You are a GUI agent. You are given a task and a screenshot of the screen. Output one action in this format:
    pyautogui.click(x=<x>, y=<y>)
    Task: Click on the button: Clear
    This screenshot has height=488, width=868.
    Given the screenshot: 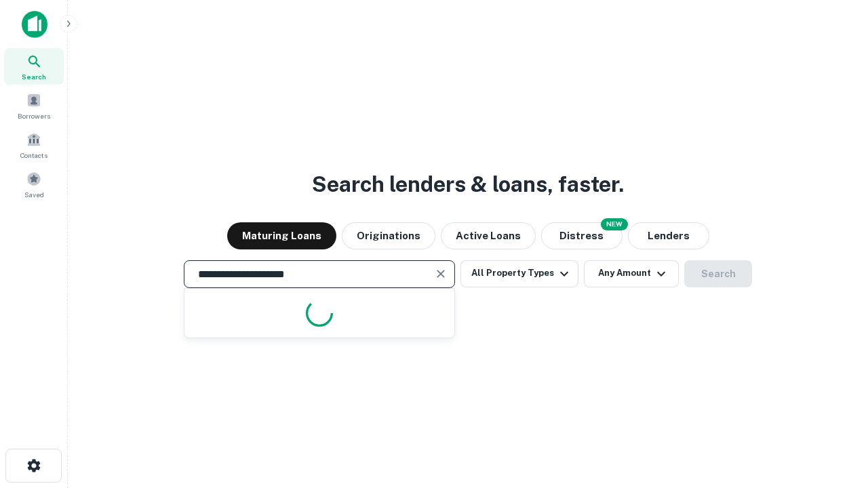 What is the action you would take?
    pyautogui.click(x=441, y=273)
    